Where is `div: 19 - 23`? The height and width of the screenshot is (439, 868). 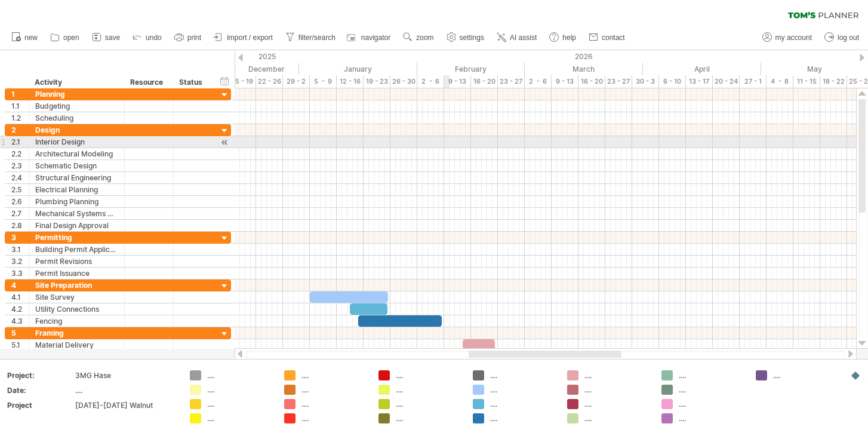 div: 19 - 23 is located at coordinates (377, 81).